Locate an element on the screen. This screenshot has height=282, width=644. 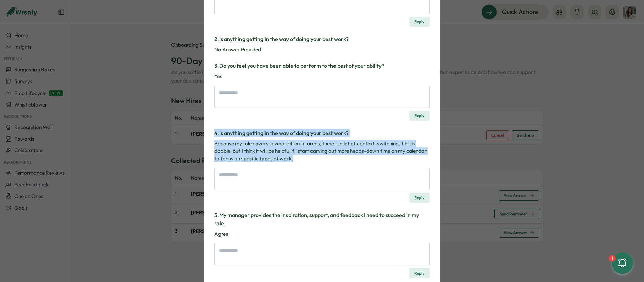
h3: 3 . Do you feel you have been able to perform to the best of your ability? is located at coordinates (322, 65).